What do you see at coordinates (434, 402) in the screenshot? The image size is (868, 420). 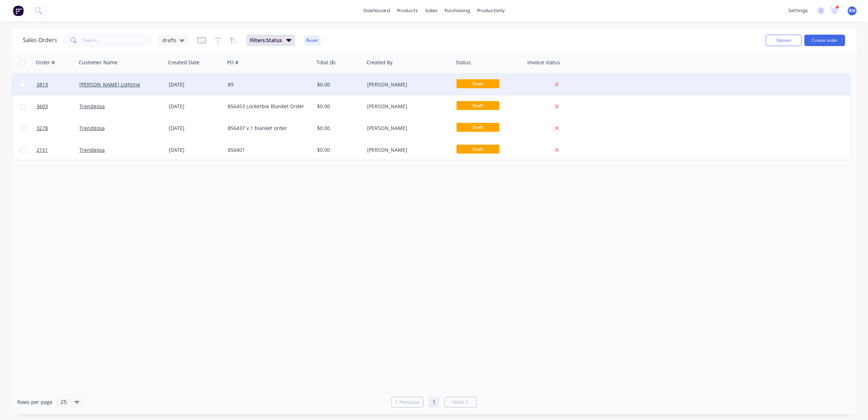 I see `a: Page 1 is your current page` at bounding box center [434, 402].